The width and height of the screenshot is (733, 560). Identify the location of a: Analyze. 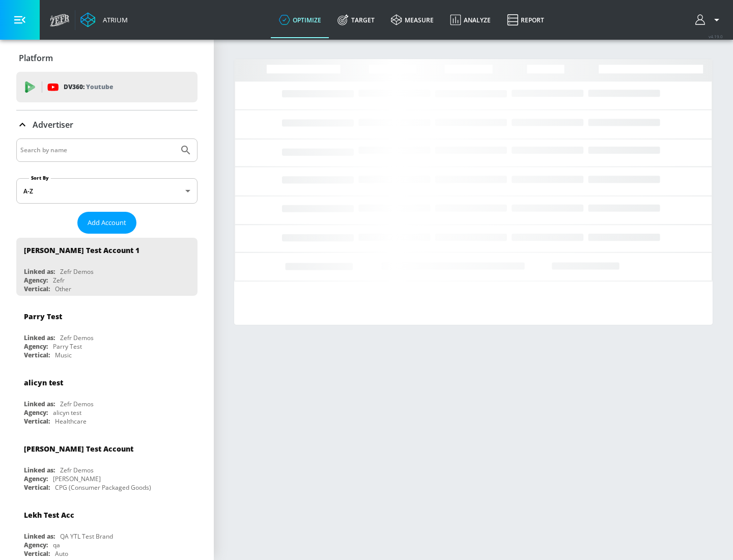
(470, 20).